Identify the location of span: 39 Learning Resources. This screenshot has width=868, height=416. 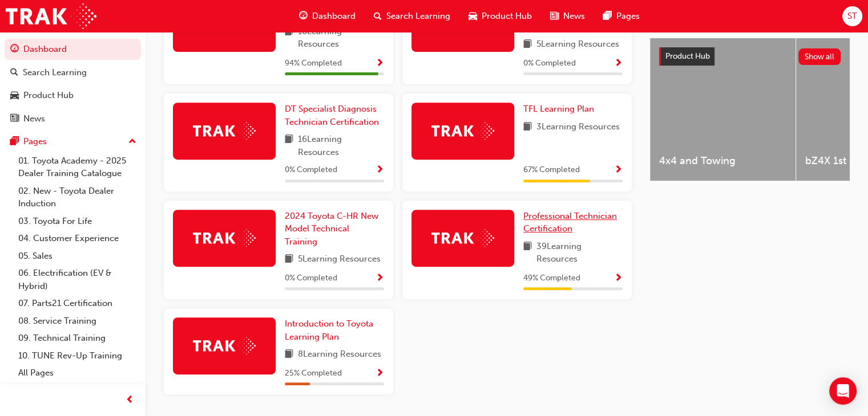
(579, 253).